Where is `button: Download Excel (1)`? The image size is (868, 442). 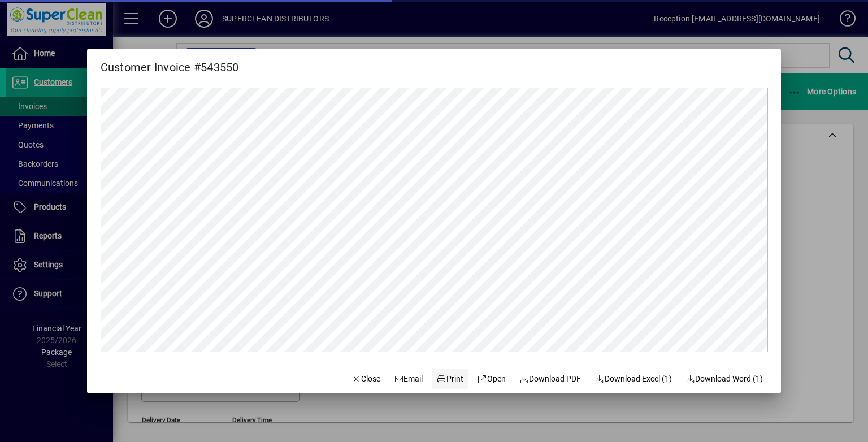 button: Download Excel (1) is located at coordinates (633, 379).